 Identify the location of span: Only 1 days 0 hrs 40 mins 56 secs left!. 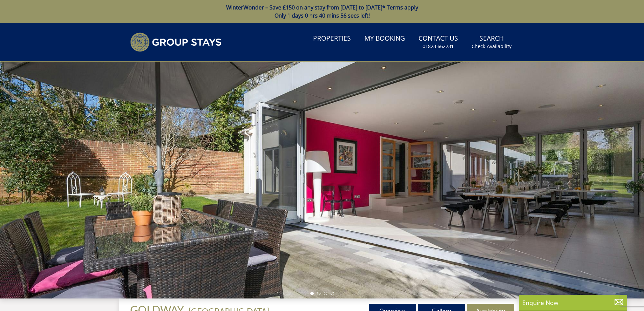
(322, 16).